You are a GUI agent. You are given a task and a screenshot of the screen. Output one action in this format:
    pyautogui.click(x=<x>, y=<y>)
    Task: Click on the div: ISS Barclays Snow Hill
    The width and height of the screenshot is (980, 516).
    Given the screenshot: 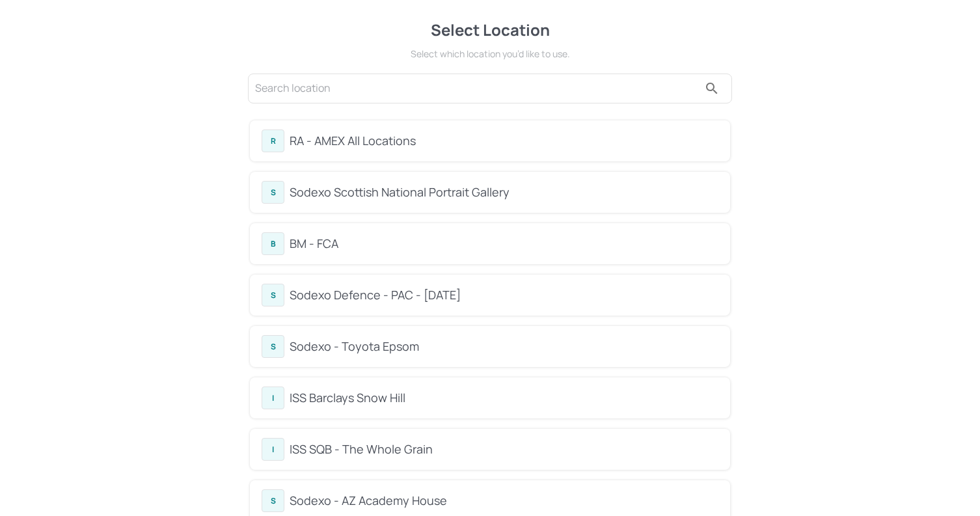 What is the action you would take?
    pyautogui.click(x=503, y=398)
    